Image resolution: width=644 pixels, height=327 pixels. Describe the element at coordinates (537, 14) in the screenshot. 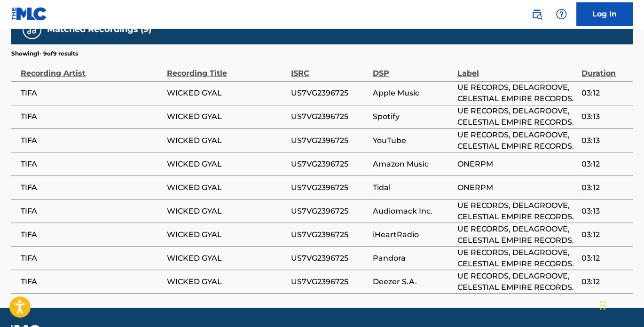

I see `img: search` at that location.